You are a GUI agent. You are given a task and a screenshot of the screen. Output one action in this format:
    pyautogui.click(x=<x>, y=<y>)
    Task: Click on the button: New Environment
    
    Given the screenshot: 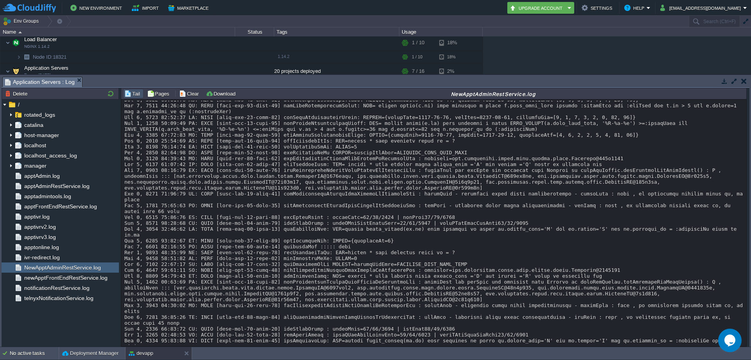 What is the action you would take?
    pyautogui.click(x=97, y=8)
    